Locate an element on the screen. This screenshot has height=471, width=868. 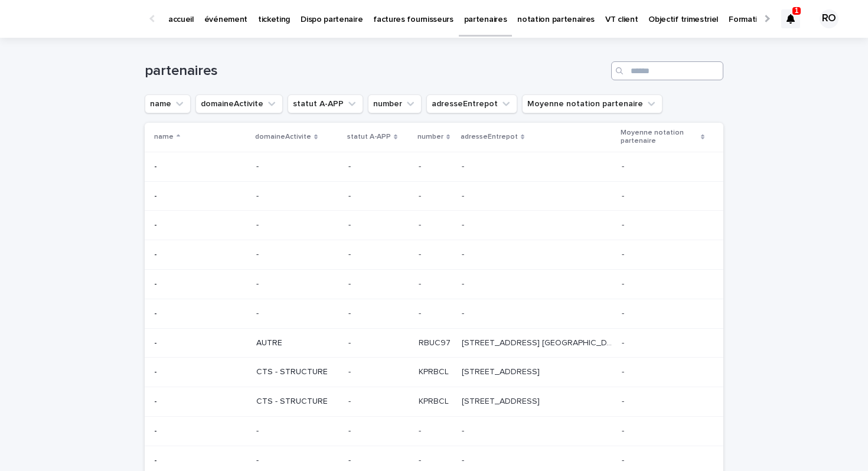
h1: partenaires is located at coordinates (375, 71).